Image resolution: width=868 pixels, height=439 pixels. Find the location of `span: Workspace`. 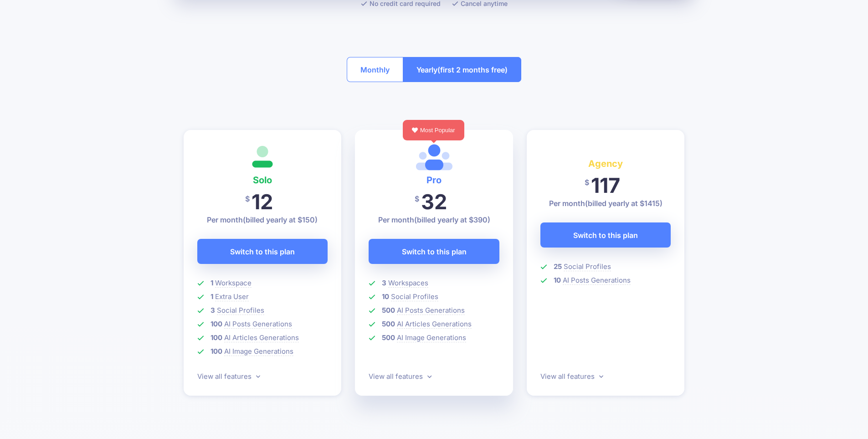

span: Workspace is located at coordinates (233, 283).